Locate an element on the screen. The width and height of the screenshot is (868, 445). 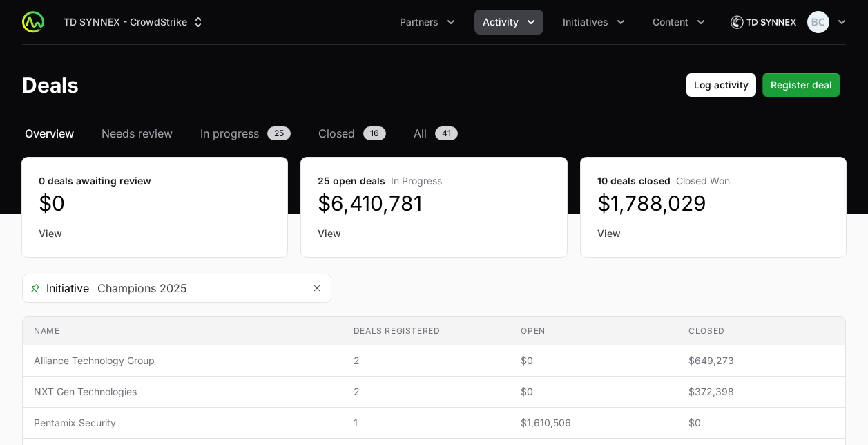
dd: $1,788,029 is located at coordinates (713, 203).